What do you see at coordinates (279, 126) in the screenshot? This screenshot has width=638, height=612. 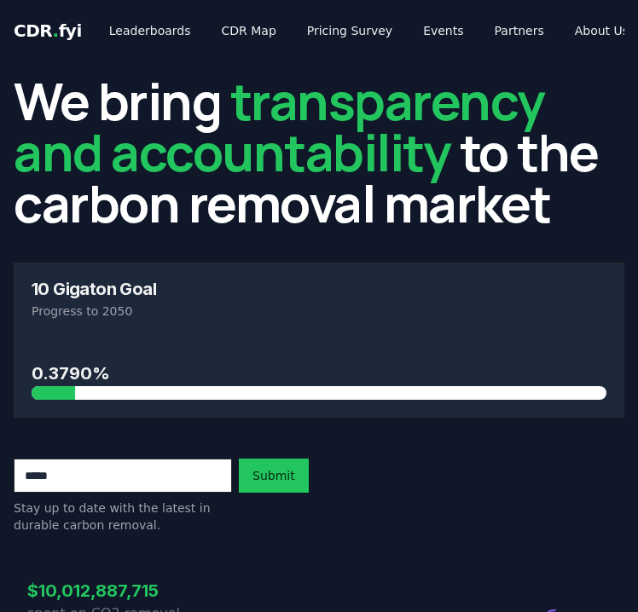 I see `span: transparency and accountability` at bounding box center [279, 126].